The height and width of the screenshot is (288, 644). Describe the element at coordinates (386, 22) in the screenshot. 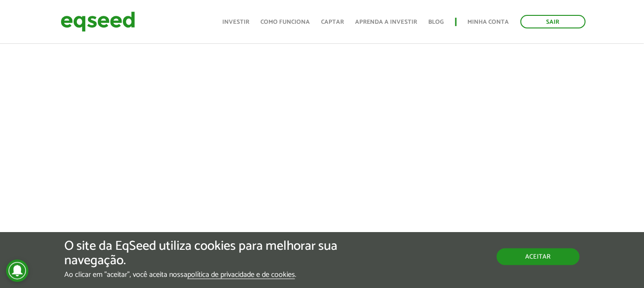

I see `a: Aprenda a investir` at that location.